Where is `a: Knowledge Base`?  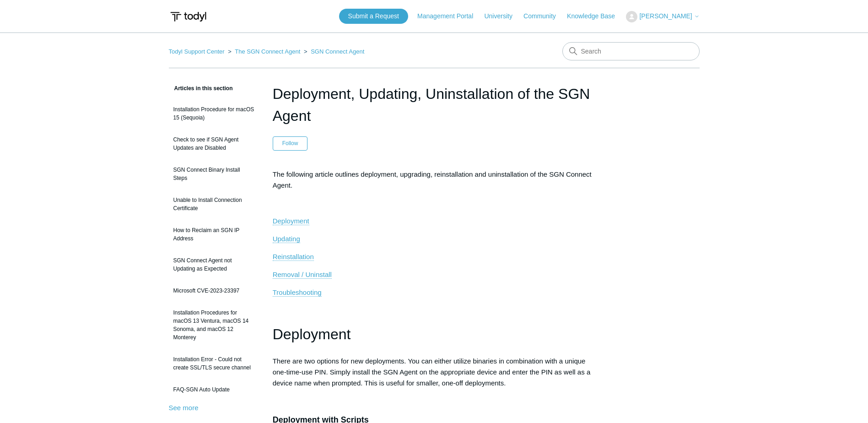 a: Knowledge Base is located at coordinates (595, 16).